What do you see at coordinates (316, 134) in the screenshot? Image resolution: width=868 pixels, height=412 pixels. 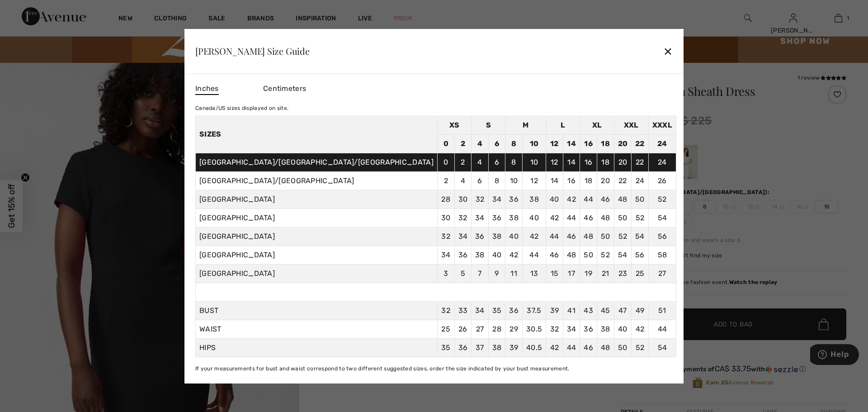 I see `th: Sizes` at bounding box center [316, 134].